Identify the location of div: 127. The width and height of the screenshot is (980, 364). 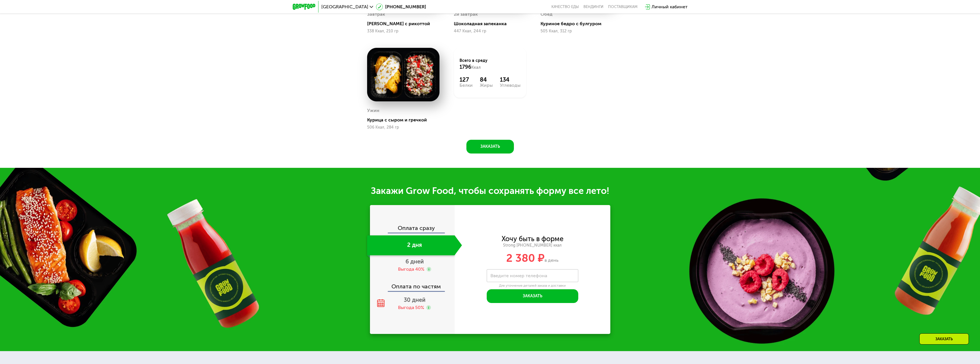
(466, 80).